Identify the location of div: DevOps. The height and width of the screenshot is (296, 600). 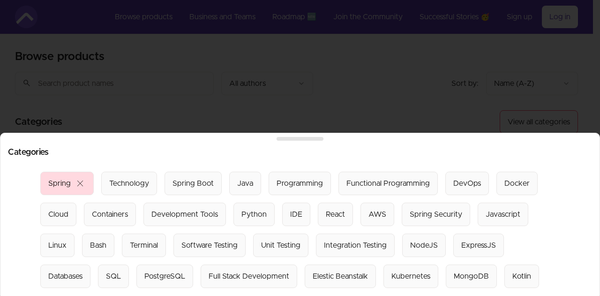
(467, 183).